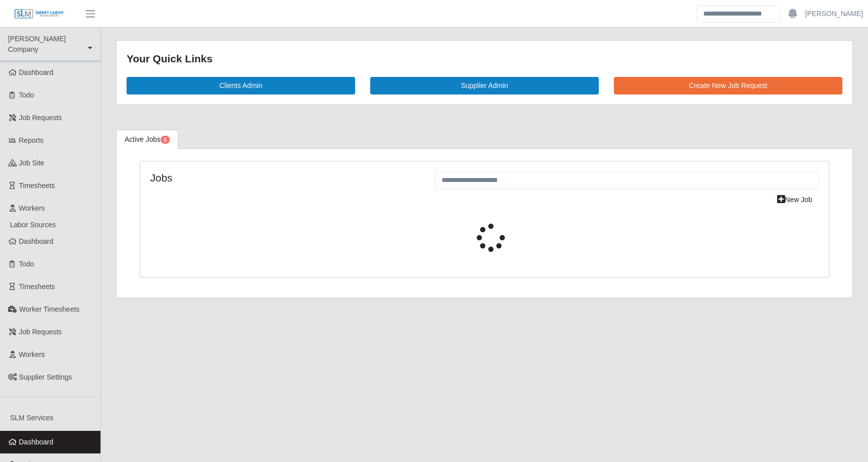 Image resolution: width=868 pixels, height=462 pixels. Describe the element at coordinates (31, 140) in the screenshot. I see `span: Reports` at that location.